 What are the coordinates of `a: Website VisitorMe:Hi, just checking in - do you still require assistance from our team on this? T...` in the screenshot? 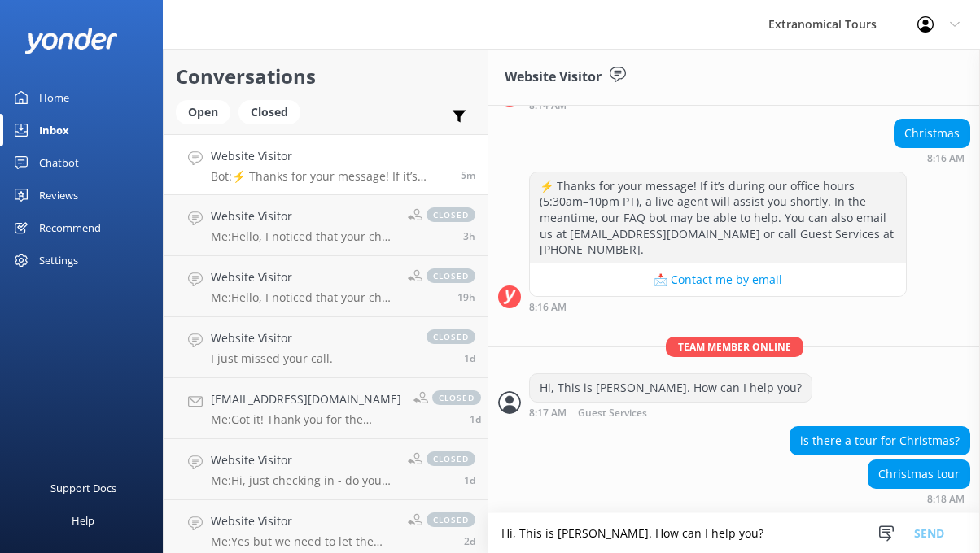 It's located at (325, 470).